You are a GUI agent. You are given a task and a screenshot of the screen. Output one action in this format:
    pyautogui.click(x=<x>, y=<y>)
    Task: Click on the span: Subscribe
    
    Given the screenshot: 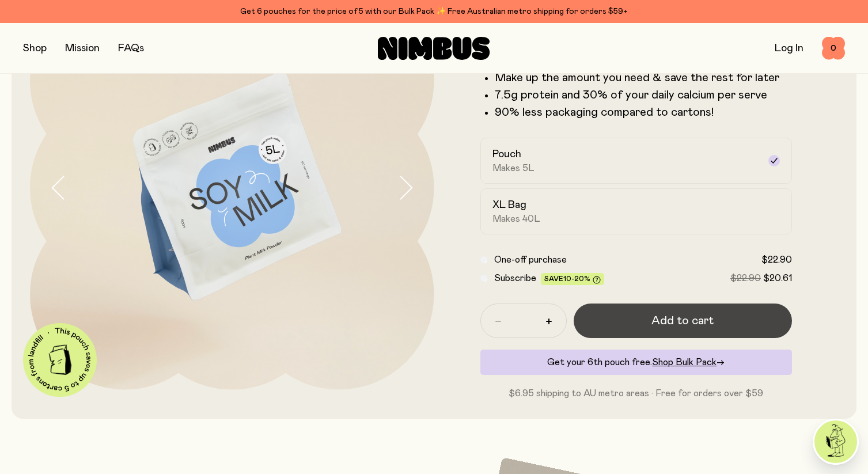 What is the action you would take?
    pyautogui.click(x=515, y=278)
    